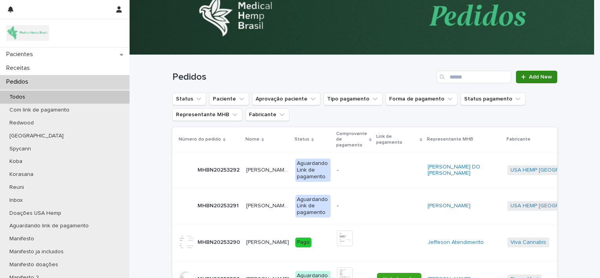 This screenshot has width=600, height=278. Describe the element at coordinates (219, 205) in the screenshot. I see `p: MHBN20253291` at that location.